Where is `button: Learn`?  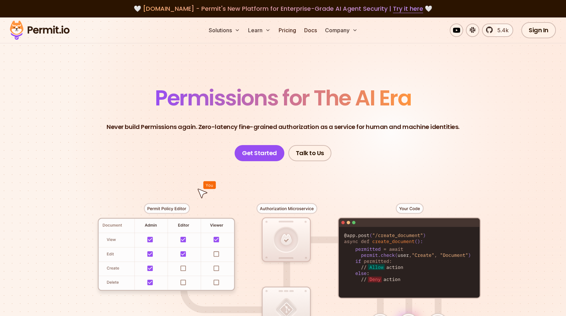
button: Learn is located at coordinates (259, 30).